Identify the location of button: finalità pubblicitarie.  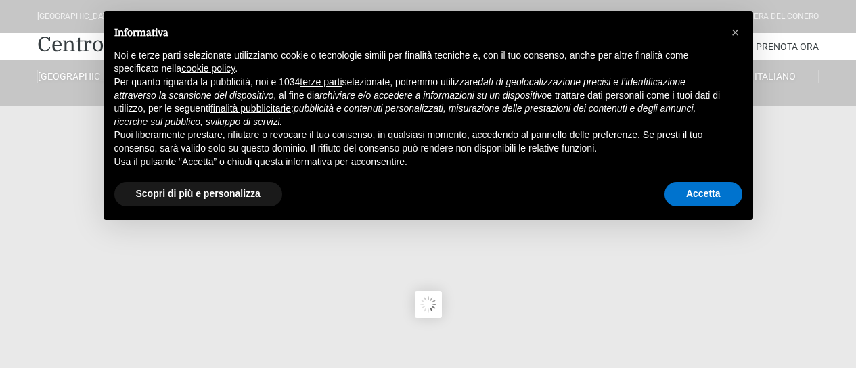
(250, 109).